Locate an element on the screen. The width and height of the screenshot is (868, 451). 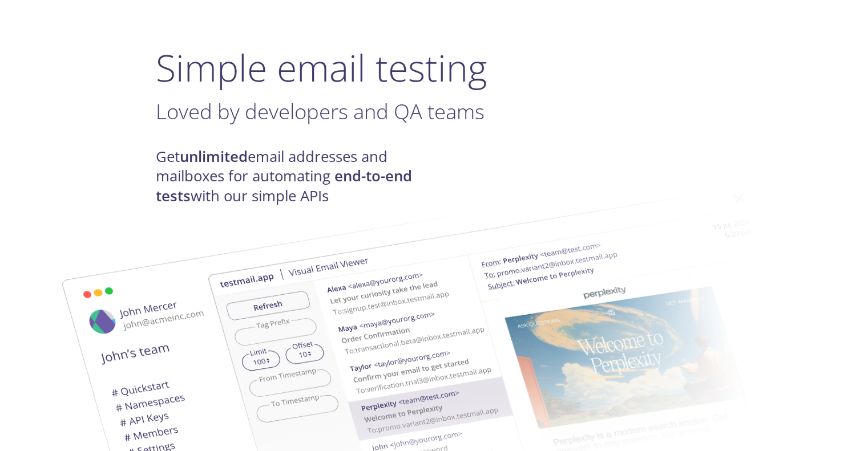
strong: end-to-end tests is located at coordinates (284, 186).